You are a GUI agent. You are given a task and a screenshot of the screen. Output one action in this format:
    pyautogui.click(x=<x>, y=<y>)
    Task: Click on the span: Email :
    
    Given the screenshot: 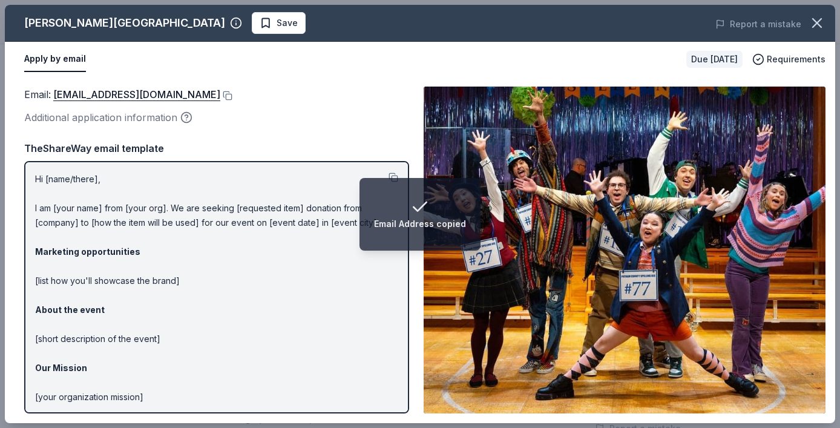 What is the action you would take?
    pyautogui.click(x=122, y=94)
    